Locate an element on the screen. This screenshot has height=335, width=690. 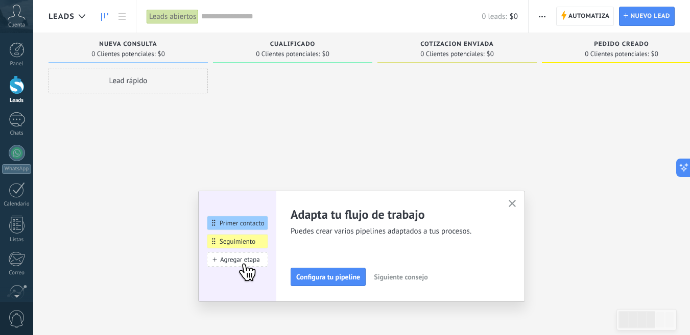
a: Nuevo lead is located at coordinates (646, 16).